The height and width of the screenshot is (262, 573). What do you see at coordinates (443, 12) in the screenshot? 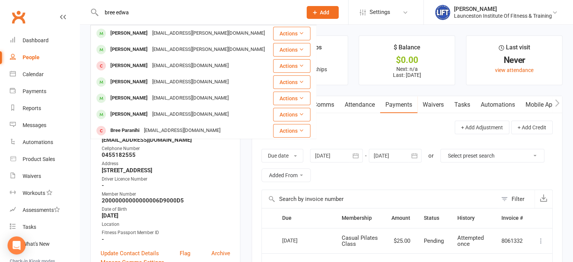
I see `img: thumb_image1711312309.png` at bounding box center [443, 12].